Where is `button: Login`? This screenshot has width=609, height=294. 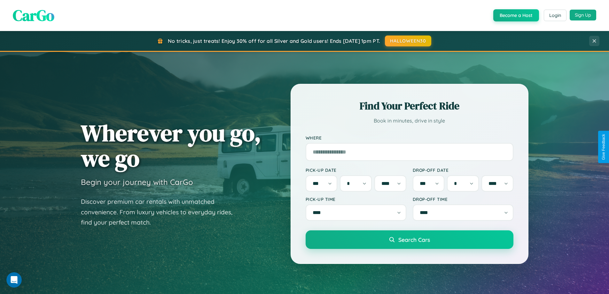 button: Login is located at coordinates (555, 15).